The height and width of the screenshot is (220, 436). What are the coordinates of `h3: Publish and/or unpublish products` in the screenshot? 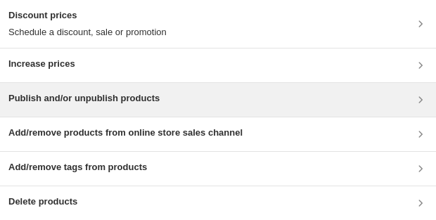 It's located at (84, 99).